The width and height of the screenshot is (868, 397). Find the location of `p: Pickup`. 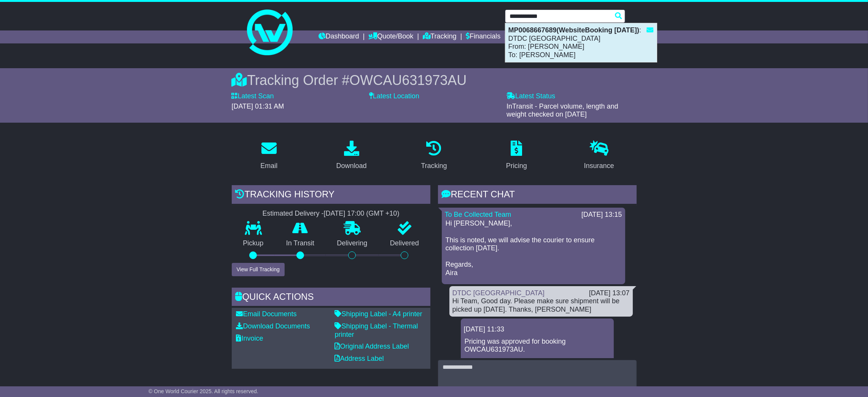

p: Pickup is located at coordinates (254, 243).